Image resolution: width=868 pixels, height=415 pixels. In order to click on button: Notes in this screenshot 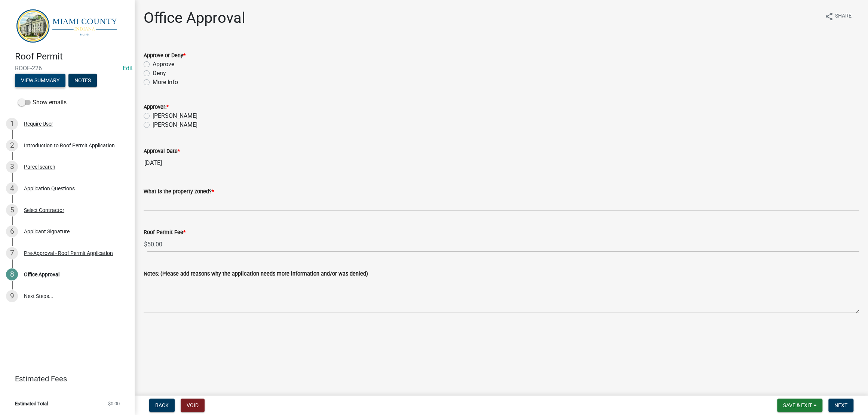, I will do `click(83, 80)`.